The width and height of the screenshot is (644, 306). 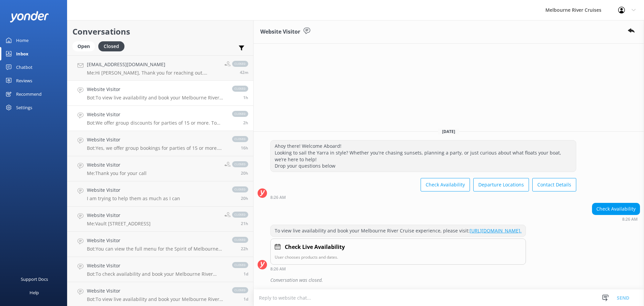 What do you see at coordinates (501, 185) in the screenshot?
I see `button: Departure Locations` at bounding box center [501, 185].